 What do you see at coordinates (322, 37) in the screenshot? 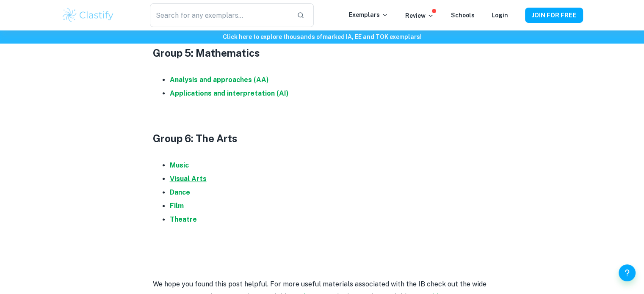
I see `h6: Click here to explore thousands of marked IA, EE and TOK exemplars !` at bounding box center [322, 37].